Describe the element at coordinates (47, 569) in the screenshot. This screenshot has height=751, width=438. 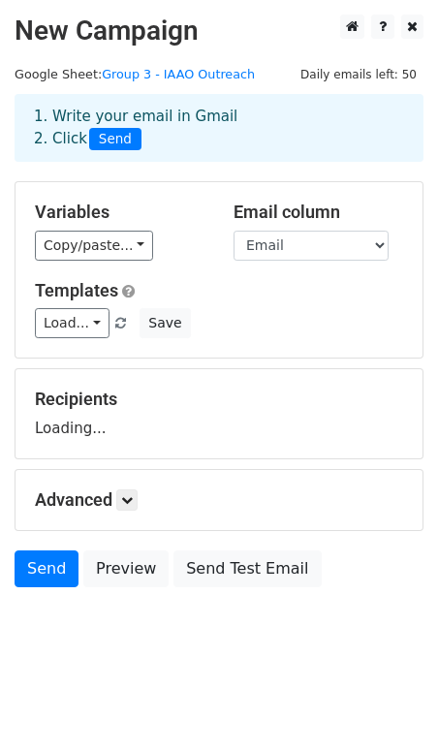
I see `a: Send` at that location.